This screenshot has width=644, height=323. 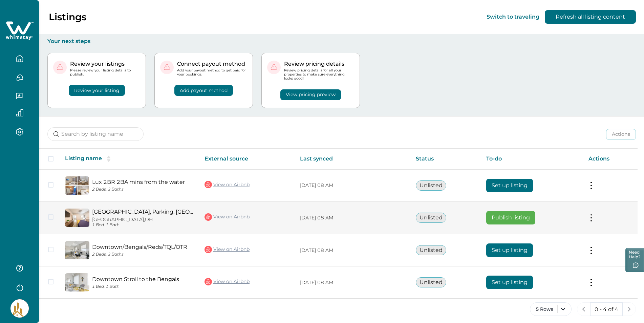 What do you see at coordinates (109, 159) in the screenshot?
I see `button: sorting` at bounding box center [109, 159].